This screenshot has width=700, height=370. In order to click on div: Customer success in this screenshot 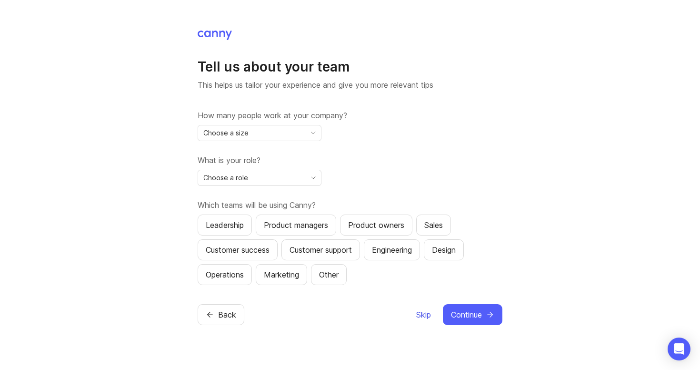, I will do `click(238, 250)`.